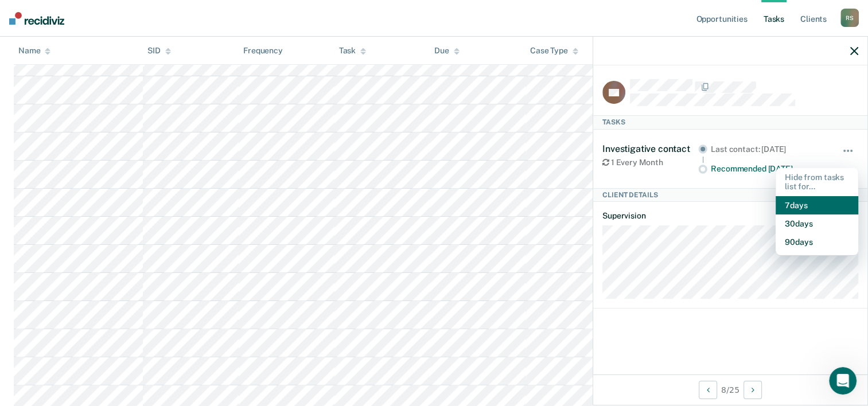  What do you see at coordinates (730, 195) in the screenshot?
I see `div: Client Details` at bounding box center [730, 195].